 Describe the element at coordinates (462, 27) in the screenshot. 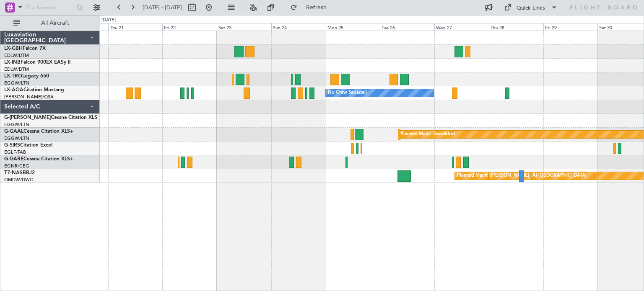

I see `div: Wed 27` at that location.